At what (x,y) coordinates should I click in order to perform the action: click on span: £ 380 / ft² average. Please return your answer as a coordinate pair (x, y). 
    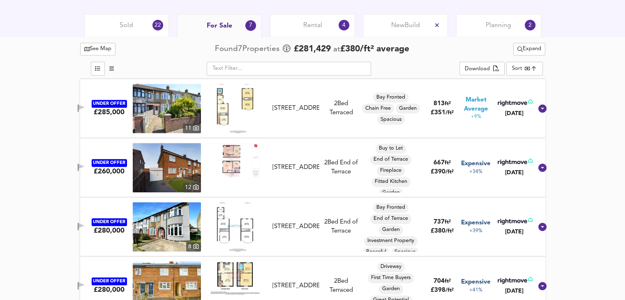
    Looking at the image, I should click on (375, 49).